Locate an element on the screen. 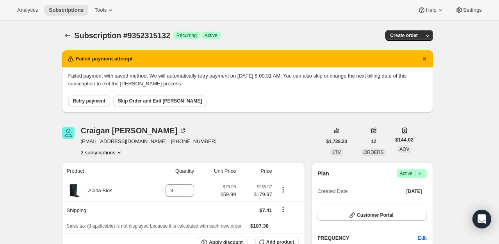 The image size is (499, 244). th: Product is located at coordinates (103, 171).